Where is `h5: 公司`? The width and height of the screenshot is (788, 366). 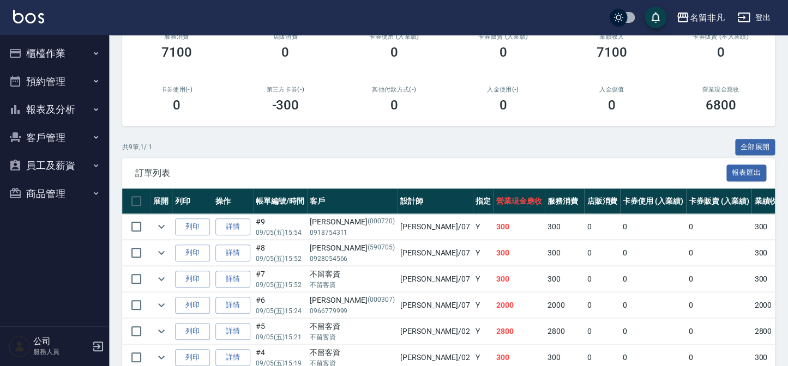
h5: 公司 is located at coordinates (61, 342).